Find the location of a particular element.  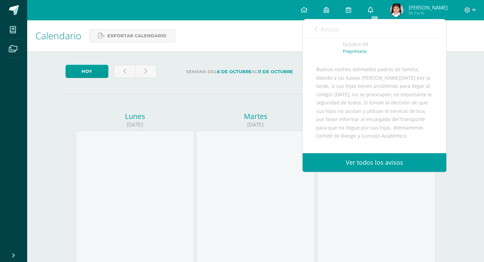

a: Exportar calendario is located at coordinates (132, 36).